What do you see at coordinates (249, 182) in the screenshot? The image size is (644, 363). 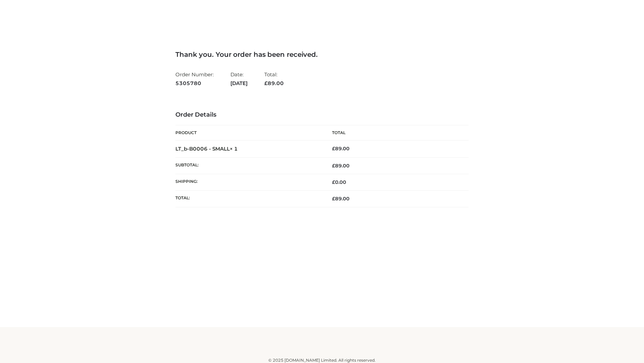 I see `th: Shipping:` at bounding box center [249, 182].